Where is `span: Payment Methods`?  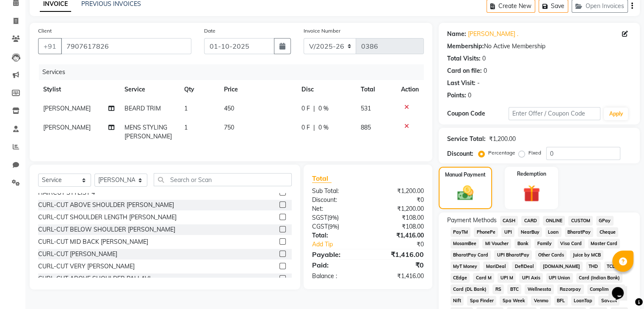 span: Payment Methods is located at coordinates (472, 220).